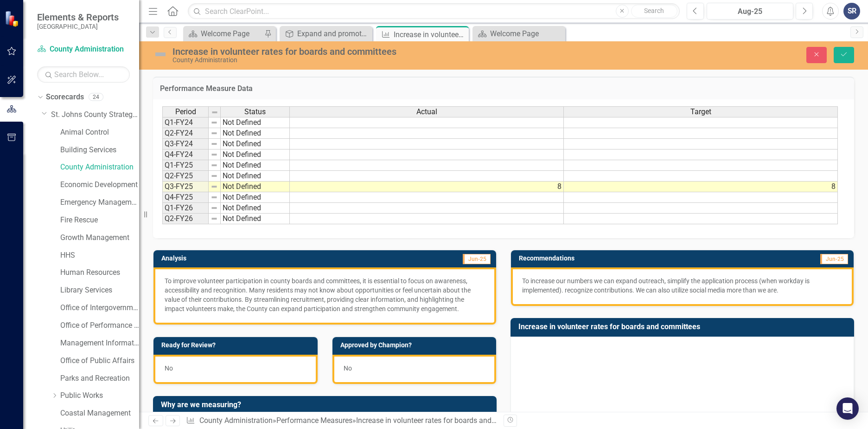  What do you see at coordinates (161, 54) in the screenshot?
I see `img: Not Defined` at bounding box center [161, 54].